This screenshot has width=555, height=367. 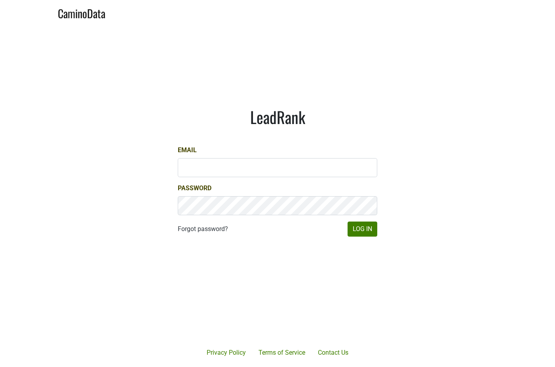 I want to click on label: Email, so click(x=187, y=150).